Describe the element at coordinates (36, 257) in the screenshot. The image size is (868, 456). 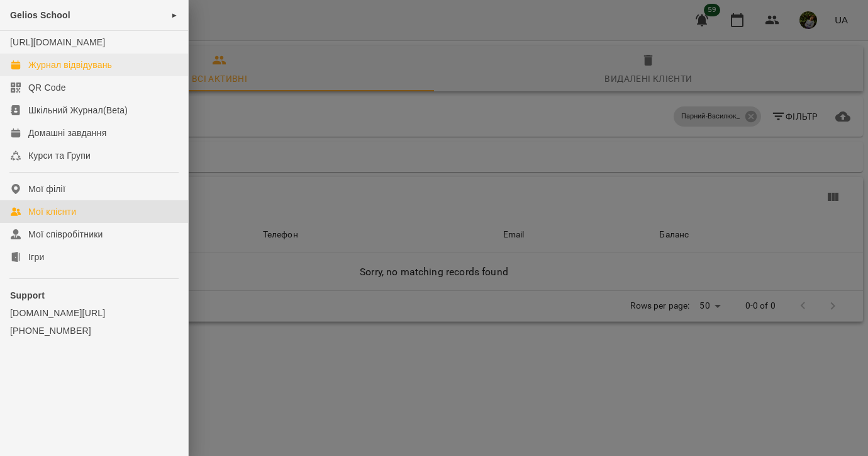
I see `div: Ігри` at that location.